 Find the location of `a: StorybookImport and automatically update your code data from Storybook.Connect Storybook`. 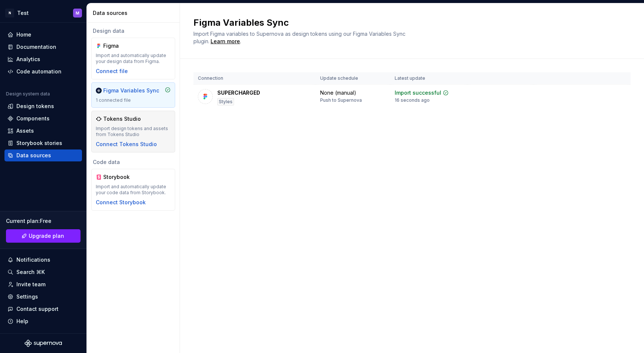

a: StorybookImport and automatically update your code data from Storybook.Connect Storybook is located at coordinates (133, 190).